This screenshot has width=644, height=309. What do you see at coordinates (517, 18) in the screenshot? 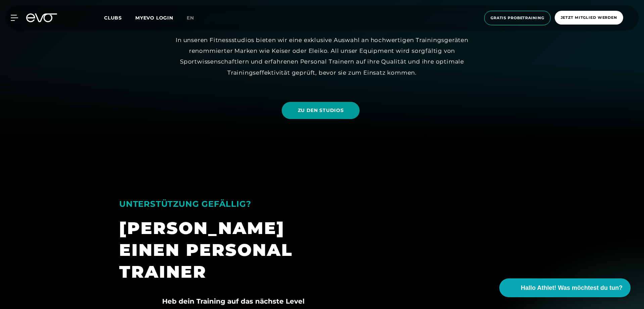
I see `a: Gratis Probetraining` at bounding box center [517, 18].